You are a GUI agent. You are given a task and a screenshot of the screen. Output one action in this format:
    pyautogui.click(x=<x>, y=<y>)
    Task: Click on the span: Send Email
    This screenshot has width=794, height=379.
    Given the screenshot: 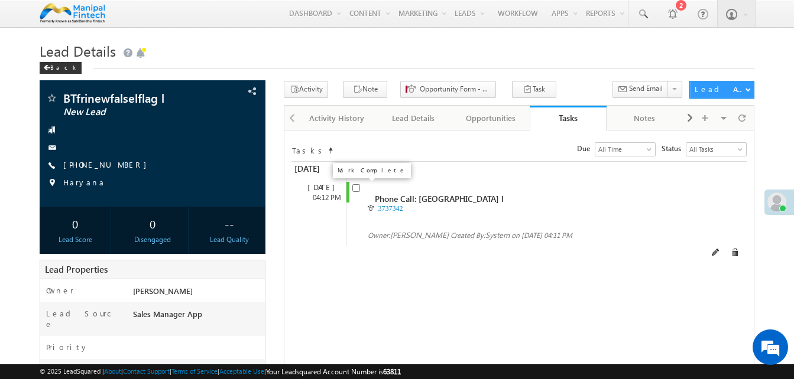 What is the action you would take?
    pyautogui.click(x=645, y=89)
    